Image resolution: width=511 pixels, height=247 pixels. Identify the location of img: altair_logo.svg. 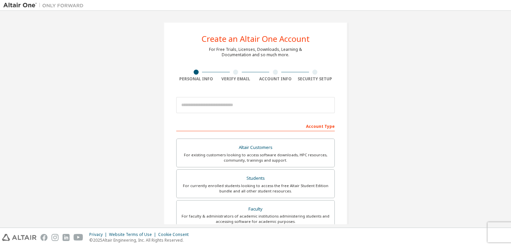
(19, 237).